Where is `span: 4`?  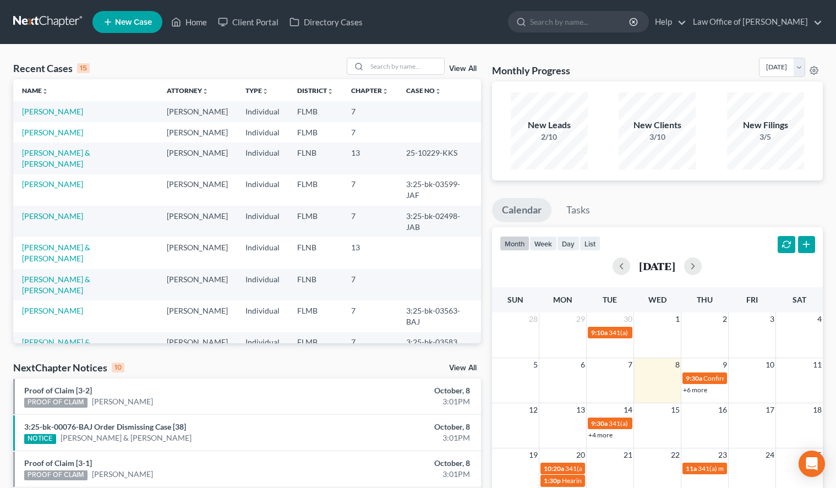 span: 4 is located at coordinates (820, 319).